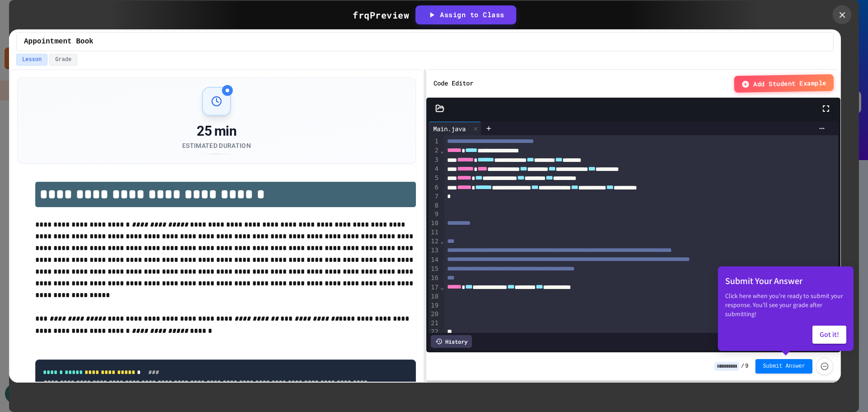  Describe the element at coordinates (784, 83) in the screenshot. I see `button: Add Student Example` at that location.